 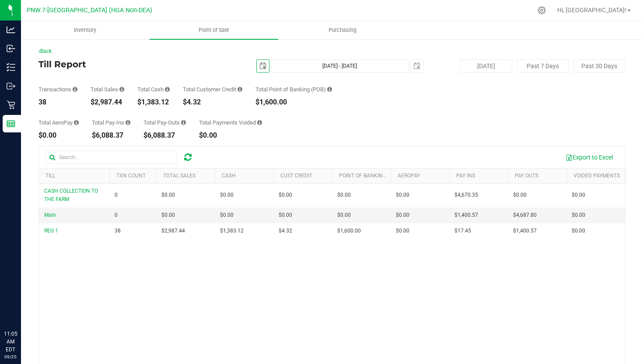 I want to click on i: Sum of the successful, non-voided point-of-banking payment transaction amounts, both via payment ..., so click(x=329, y=89).